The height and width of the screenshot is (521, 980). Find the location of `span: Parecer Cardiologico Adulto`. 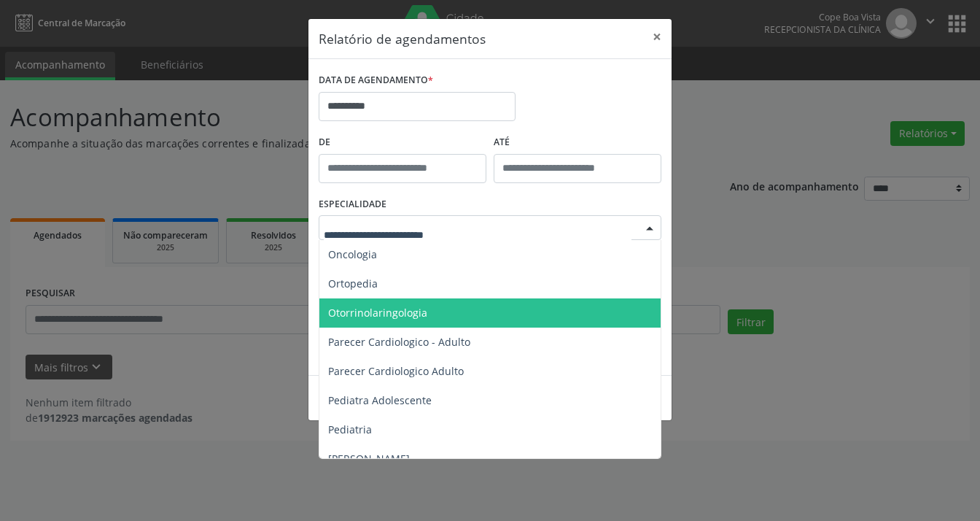

span: Parecer Cardiologico Adulto is located at coordinates (396, 371).